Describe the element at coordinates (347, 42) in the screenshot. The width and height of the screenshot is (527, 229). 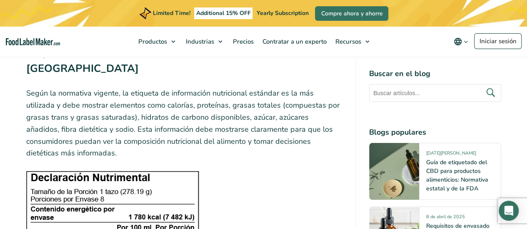
I see `span: Recursos` at that location.